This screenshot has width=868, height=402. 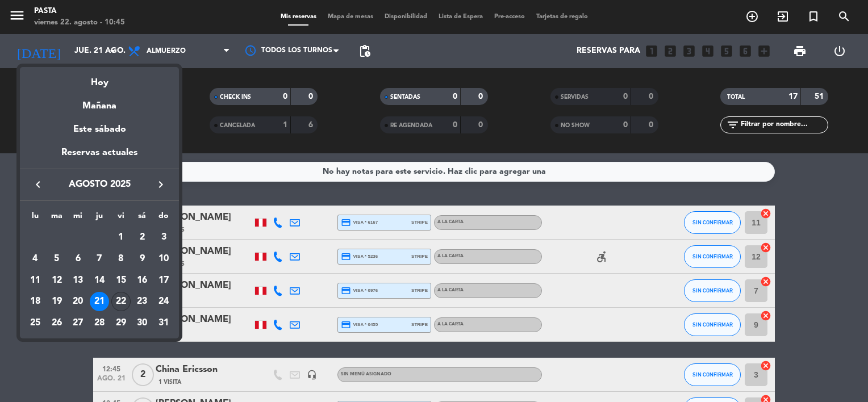 What do you see at coordinates (57, 281) in the screenshot?
I see `div: 12` at bounding box center [57, 281].